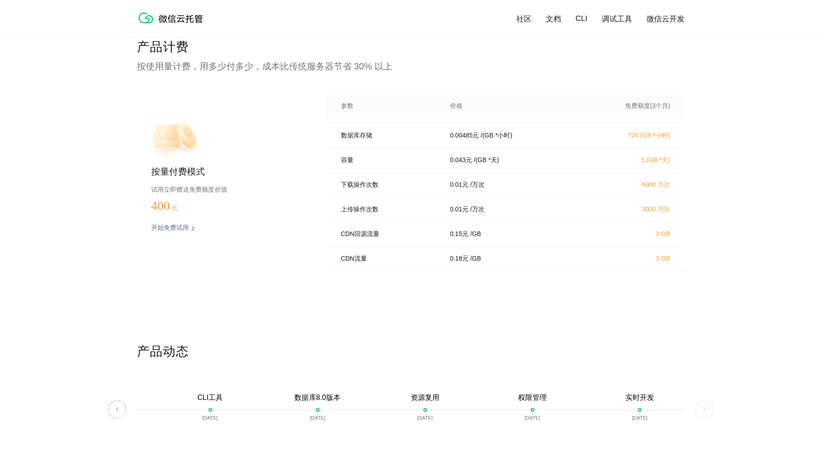  I want to click on p: CDN流量, so click(389, 259).